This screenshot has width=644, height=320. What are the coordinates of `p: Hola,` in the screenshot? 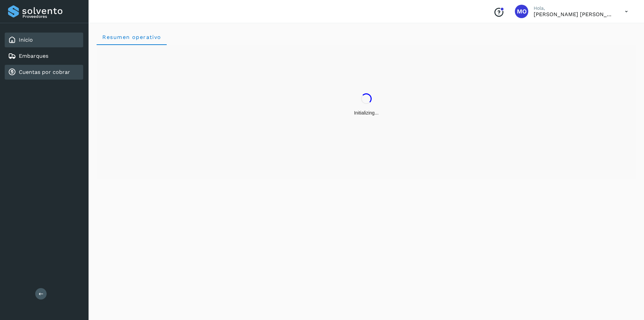 It's located at (574, 8).